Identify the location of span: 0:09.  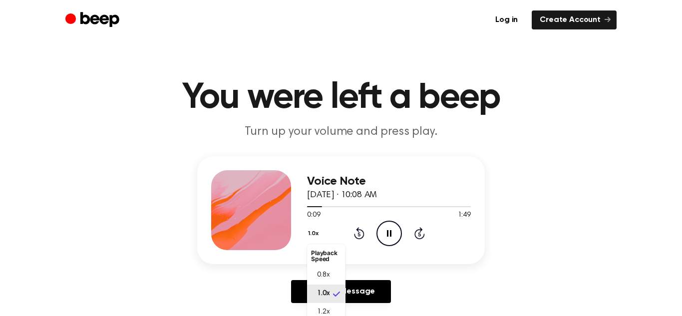
(313, 215).